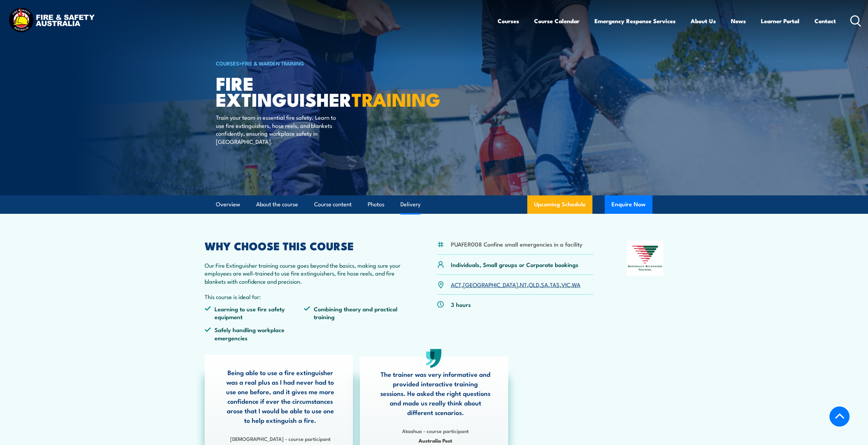  What do you see at coordinates (436, 393) in the screenshot?
I see `p: The trainer was very informative and provided interactive training sessions. He asked the right q...` at bounding box center [436, 393].